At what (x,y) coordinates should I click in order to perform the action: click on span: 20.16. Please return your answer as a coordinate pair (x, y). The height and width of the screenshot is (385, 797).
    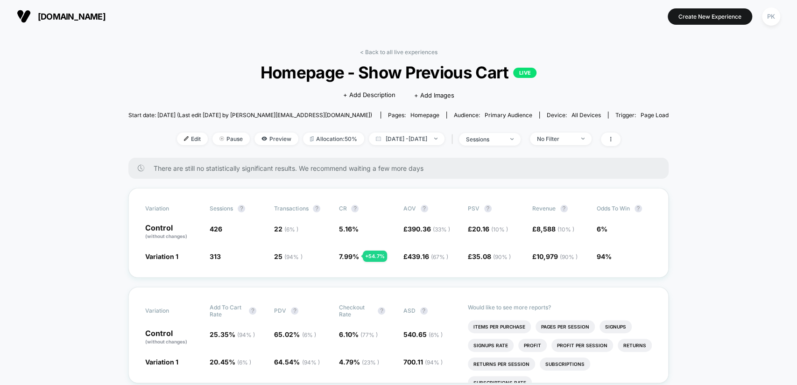
    Looking at the image, I should click on (490, 229).